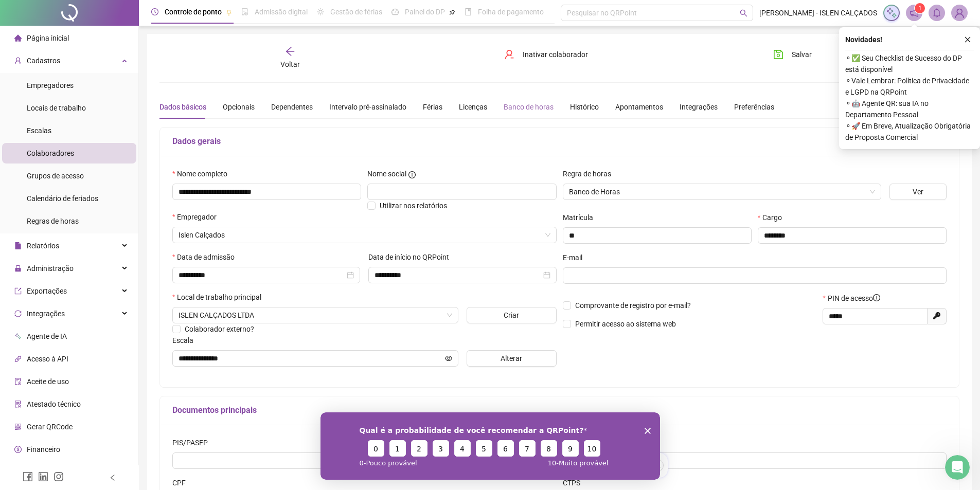 Image resolution: width=980 pixels, height=490 pixels. Describe the element at coordinates (194, 442) in the screenshot. I see `label: PIS/PASEP` at that location.